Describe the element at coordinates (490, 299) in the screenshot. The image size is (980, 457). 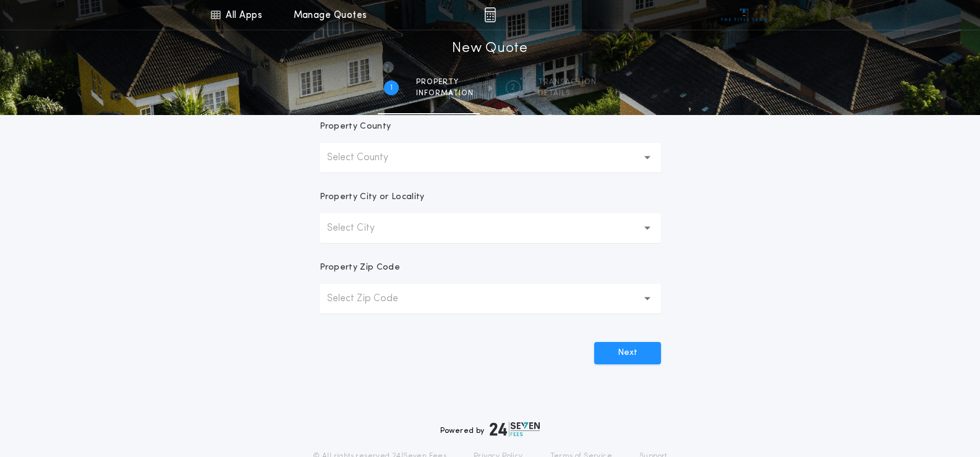
I see `button: Select Zip Code` at that location.